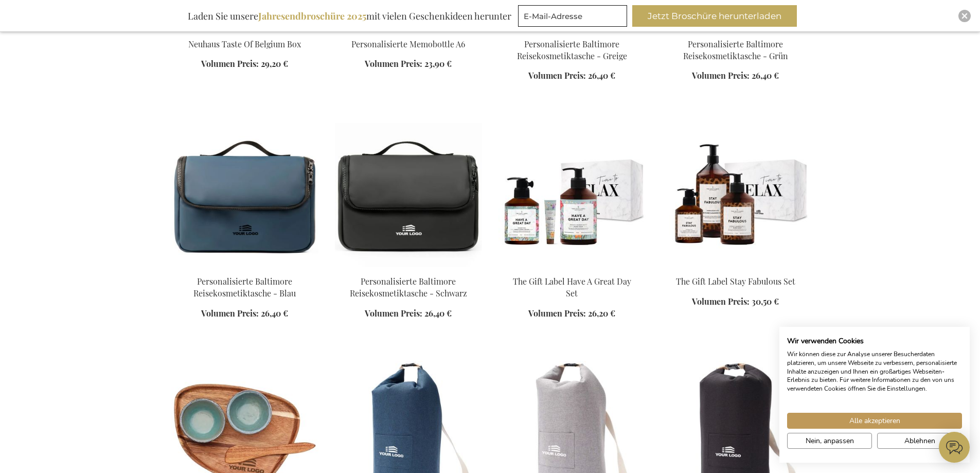  Describe the element at coordinates (438, 63) in the screenshot. I see `span: 23,90 €` at that location.